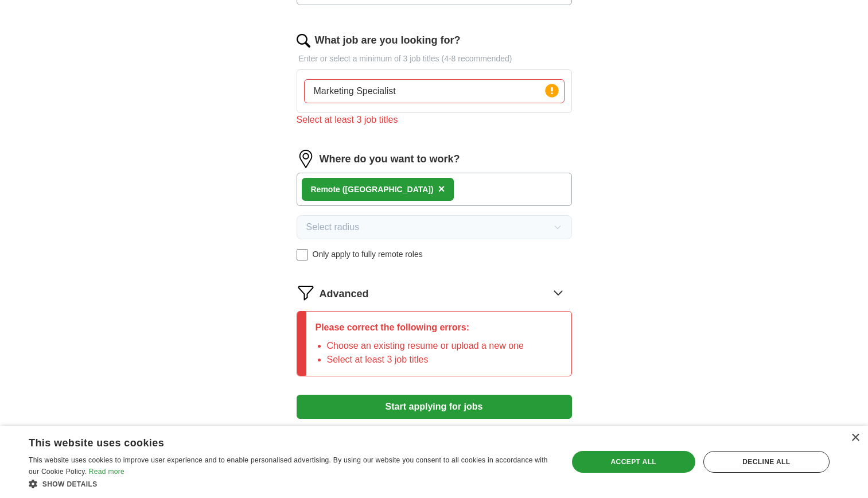  Describe the element at coordinates (425, 360) in the screenshot. I see `li: Select at least 3 job titles` at that location.